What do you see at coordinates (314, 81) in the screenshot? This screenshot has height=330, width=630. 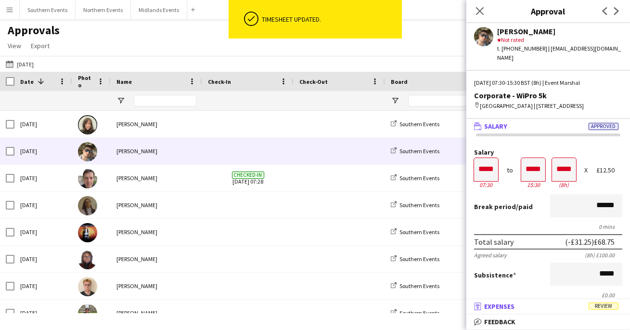 I see `span: Check-Out` at bounding box center [314, 81].